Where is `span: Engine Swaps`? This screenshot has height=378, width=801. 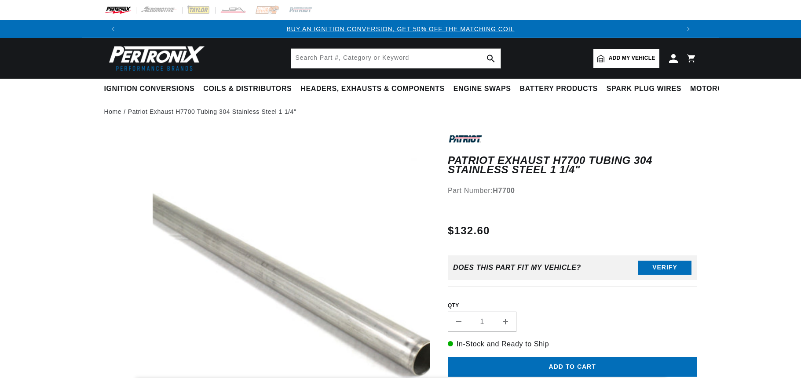 span: Engine Swaps is located at coordinates (482, 89).